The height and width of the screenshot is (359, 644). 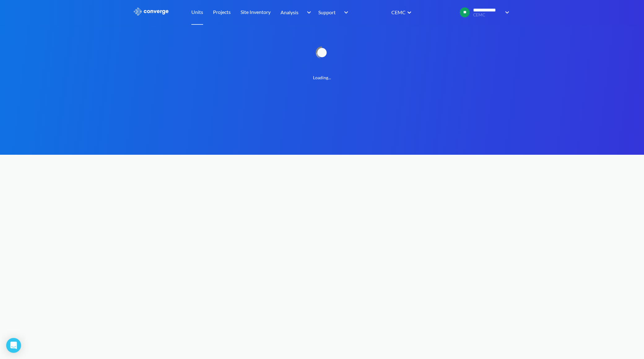 I want to click on span: Analysis, so click(x=289, y=12).